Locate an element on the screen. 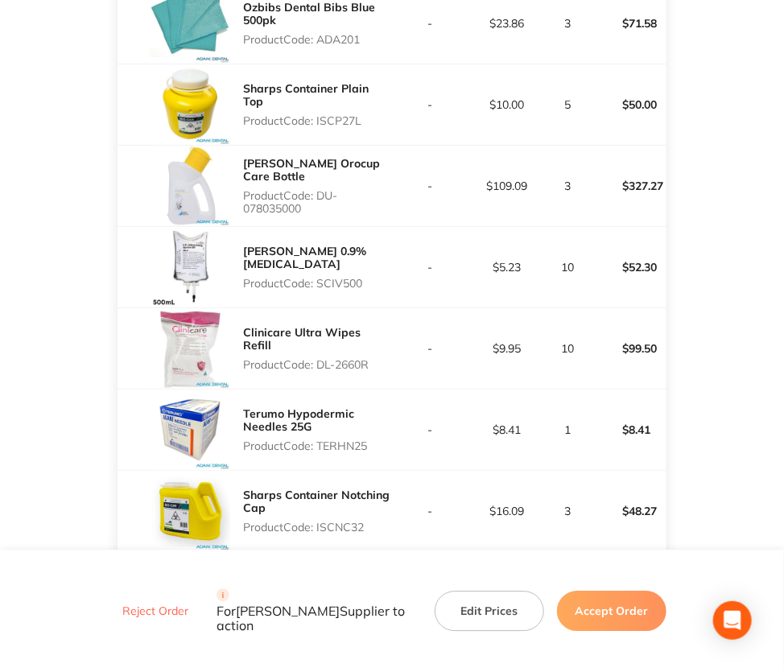 The height and width of the screenshot is (672, 784). p: Product Code: ADA201 is located at coordinates (317, 39).